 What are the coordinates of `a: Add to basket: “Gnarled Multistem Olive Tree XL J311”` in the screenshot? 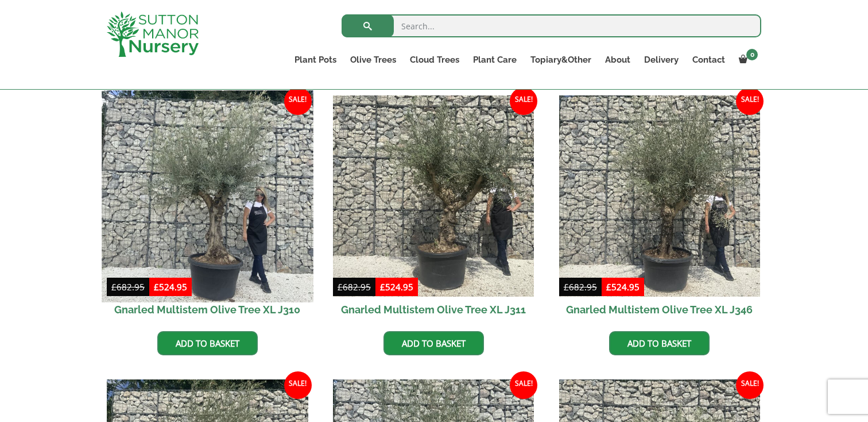 It's located at (434, 343).